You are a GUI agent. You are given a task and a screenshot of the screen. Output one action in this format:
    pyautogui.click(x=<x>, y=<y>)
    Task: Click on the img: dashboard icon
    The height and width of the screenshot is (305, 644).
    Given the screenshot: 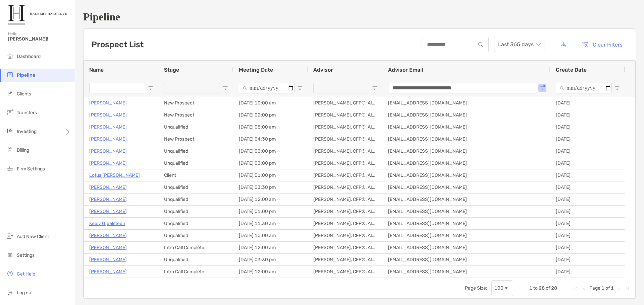 What is the action you would take?
    pyautogui.click(x=10, y=56)
    